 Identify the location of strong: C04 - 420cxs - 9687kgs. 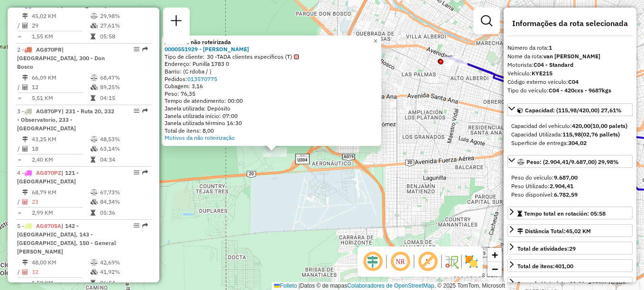
(580, 90).